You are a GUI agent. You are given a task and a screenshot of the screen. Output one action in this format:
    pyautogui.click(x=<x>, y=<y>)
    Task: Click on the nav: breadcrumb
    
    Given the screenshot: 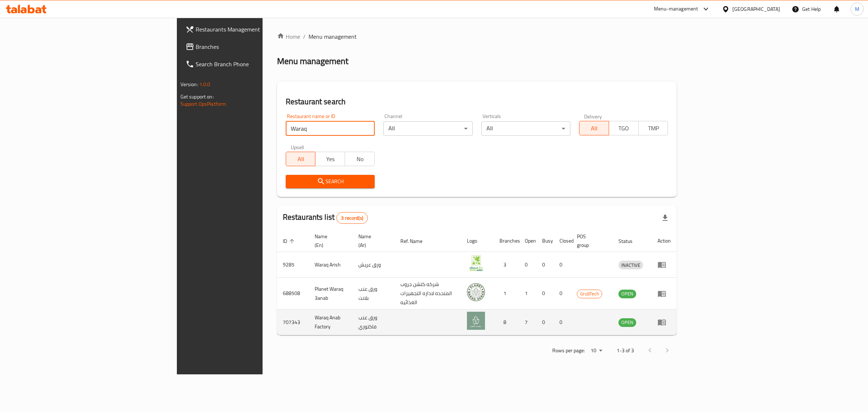 What is the action you would take?
    pyautogui.click(x=477, y=37)
    